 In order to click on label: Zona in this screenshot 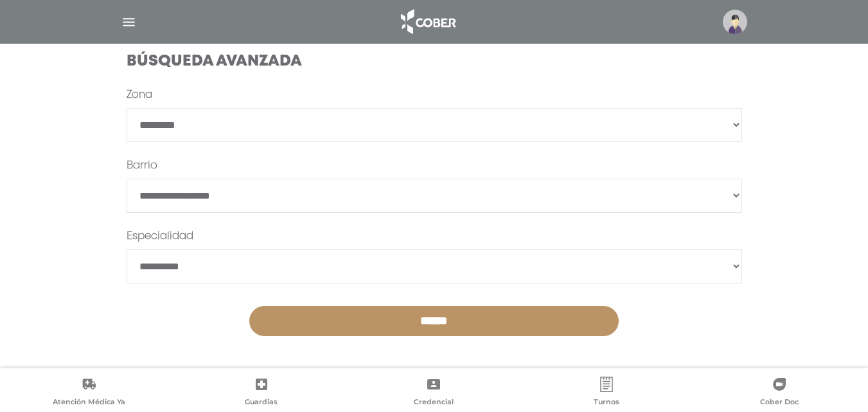, I will do `click(139, 95)`.